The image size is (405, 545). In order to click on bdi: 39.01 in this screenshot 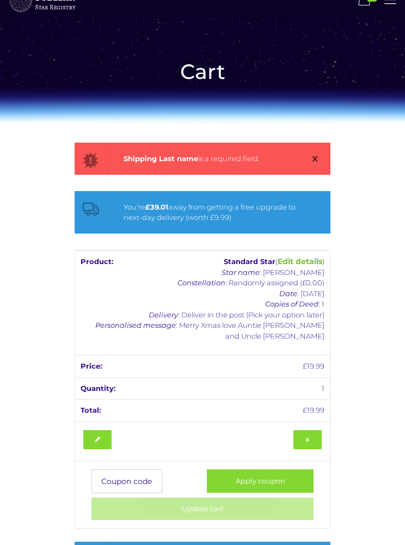, I will do `click(157, 207)`.